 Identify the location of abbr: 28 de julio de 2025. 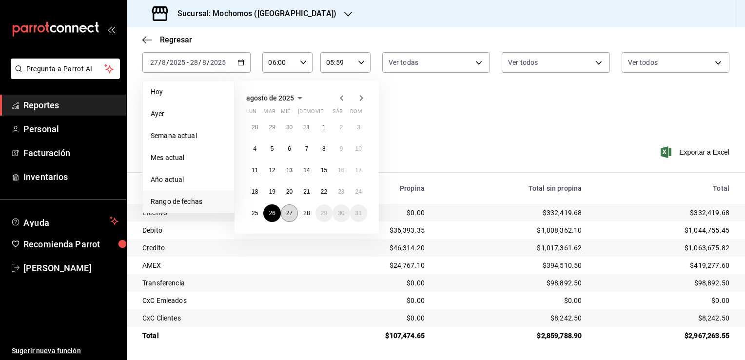
(255, 127).